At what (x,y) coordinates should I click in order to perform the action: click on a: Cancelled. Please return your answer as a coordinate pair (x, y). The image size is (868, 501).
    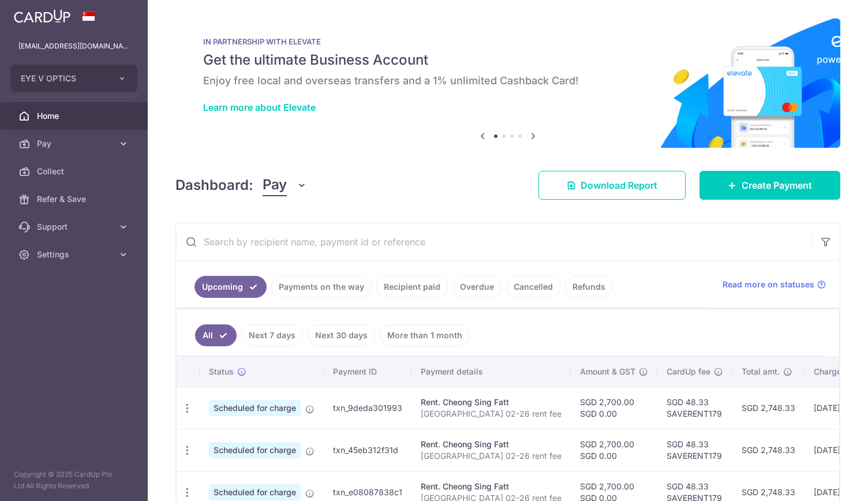
    Looking at the image, I should click on (533, 287).